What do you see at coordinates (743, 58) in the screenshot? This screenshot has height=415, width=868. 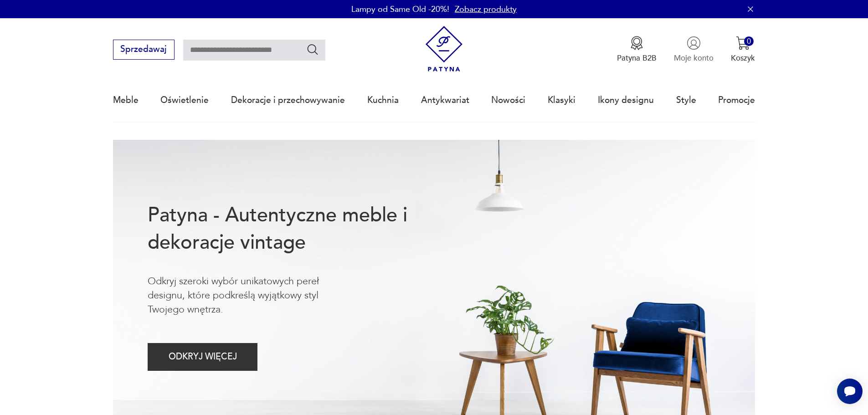 I see `p: Koszyk` at bounding box center [743, 58].